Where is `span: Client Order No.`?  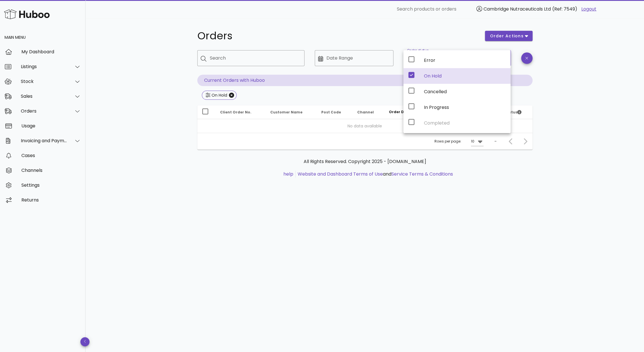
span: Client Order No. is located at coordinates (236, 112).